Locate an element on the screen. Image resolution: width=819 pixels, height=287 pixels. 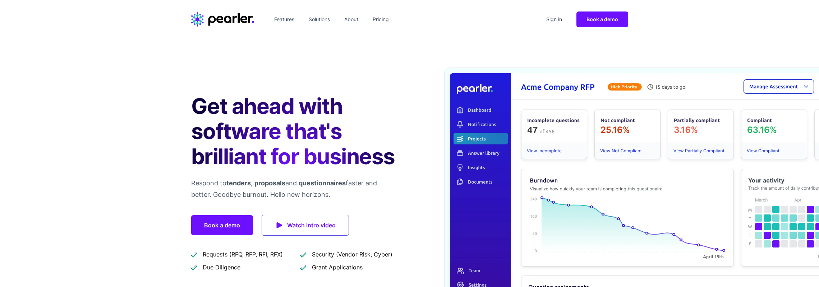
a: Solutions is located at coordinates (319, 19).